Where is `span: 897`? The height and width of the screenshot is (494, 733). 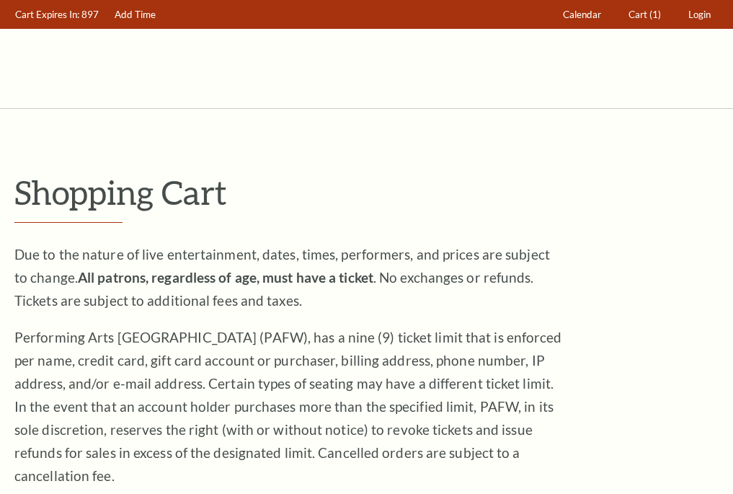 span: 897 is located at coordinates (90, 14).